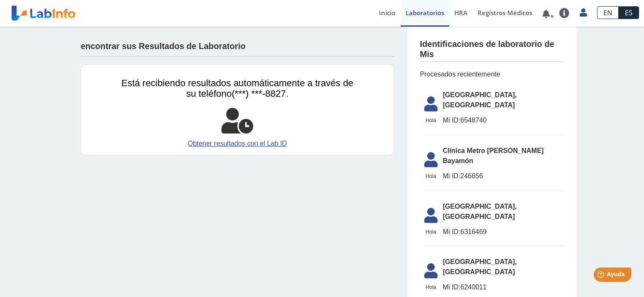 The image size is (644, 297). I want to click on font: encontrar sus Resultados de Laboratorio, so click(163, 46).